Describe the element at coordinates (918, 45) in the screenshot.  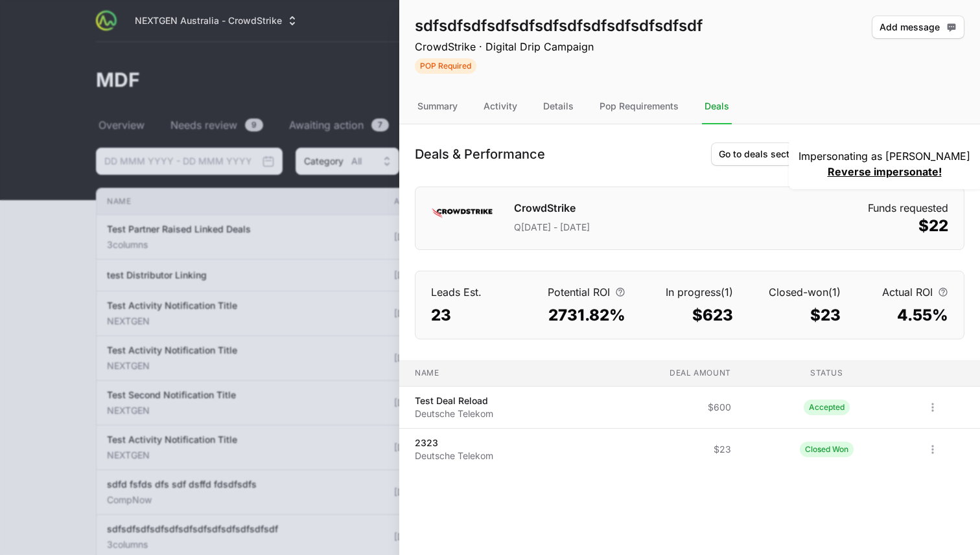
I see `div: Activity actions` at that location.